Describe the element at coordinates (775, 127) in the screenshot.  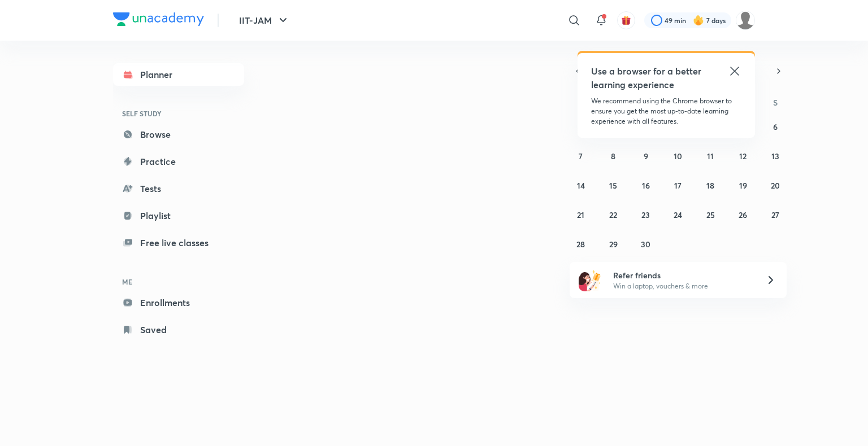
I see `button: September 6, 2025` at that location.